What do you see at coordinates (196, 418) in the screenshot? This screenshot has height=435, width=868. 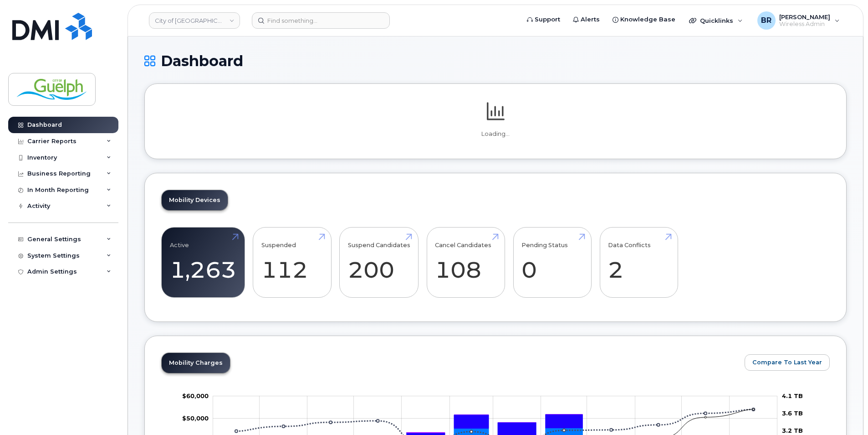 I see `tspan: $50,000` at bounding box center [196, 418].